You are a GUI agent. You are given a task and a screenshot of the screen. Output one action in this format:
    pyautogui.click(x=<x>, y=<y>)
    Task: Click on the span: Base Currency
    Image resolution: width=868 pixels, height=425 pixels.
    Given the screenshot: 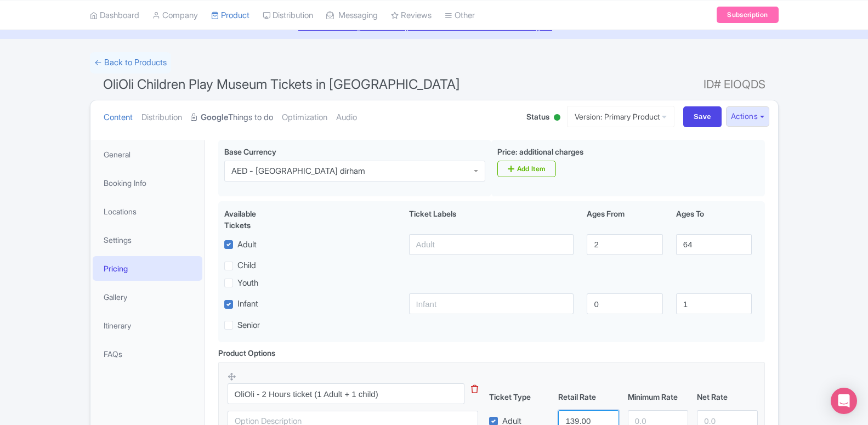 What is the action you would take?
    pyautogui.click(x=250, y=151)
    